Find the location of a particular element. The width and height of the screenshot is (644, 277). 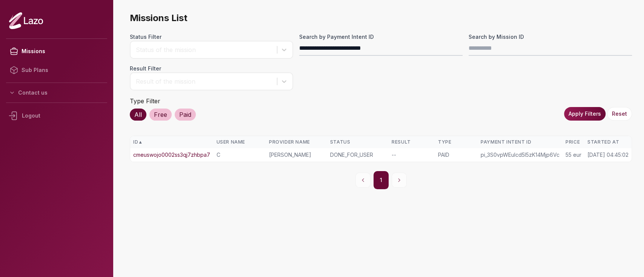

div: C is located at coordinates (239, 155).